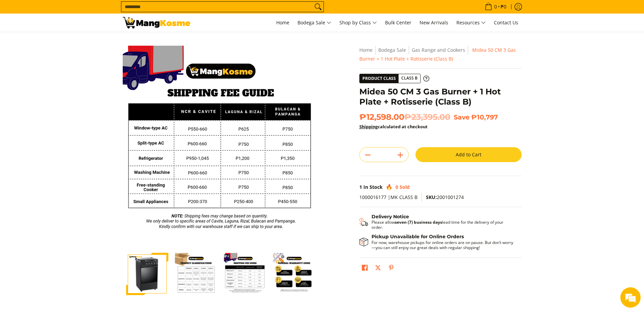  I want to click on div: Minimize live chat window, so click(119, 12).